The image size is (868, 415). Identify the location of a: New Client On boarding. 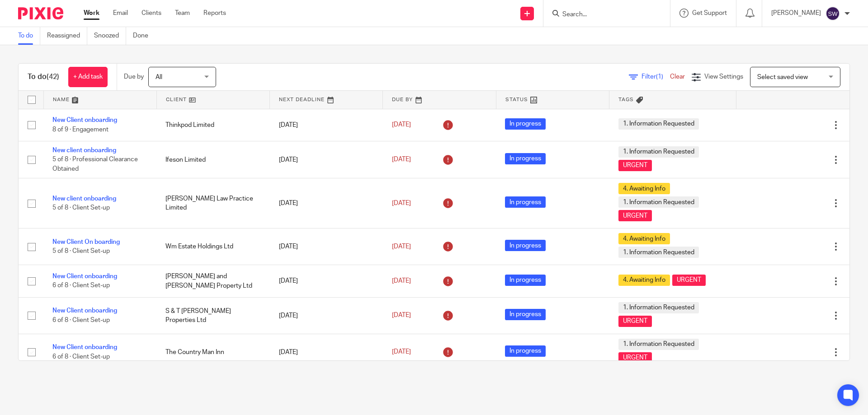
(86, 242).